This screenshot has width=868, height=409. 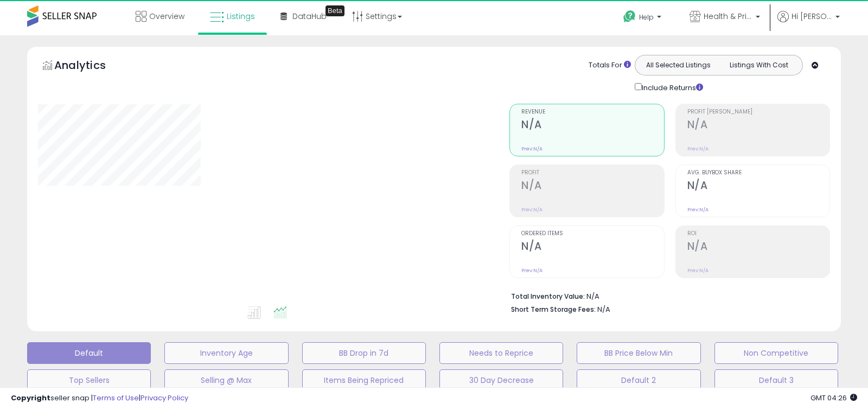 What do you see at coordinates (309, 16) in the screenshot?
I see `span: DataHub` at bounding box center [309, 16].